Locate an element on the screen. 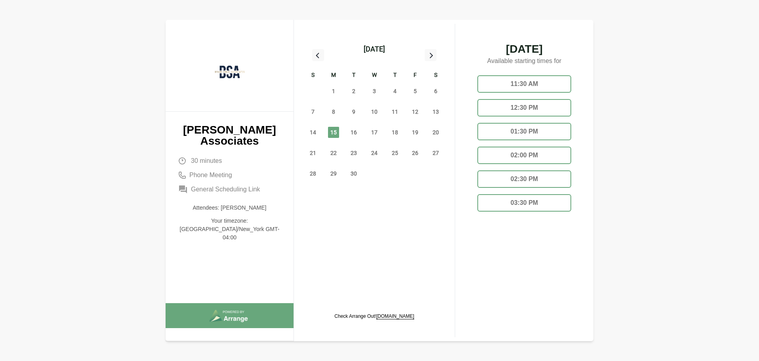 This screenshot has height=361, width=759. span: Sunday, September 14, 2025 is located at coordinates (313, 132).